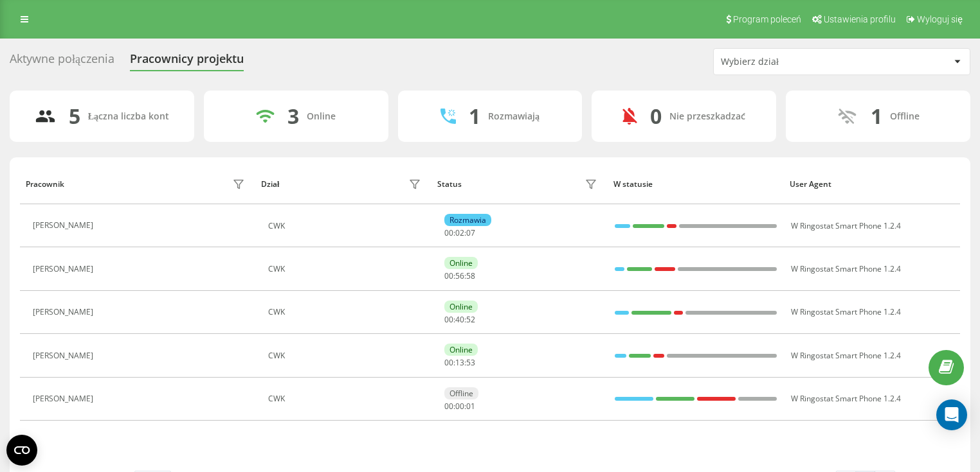  I want to click on span: Ustawienia profilu, so click(859, 19).